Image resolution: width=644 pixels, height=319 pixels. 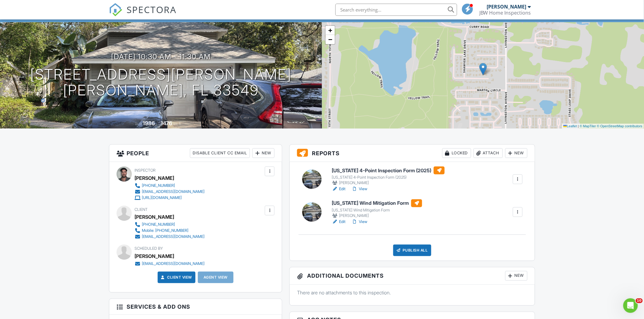 I want to click on span: Inspector, so click(x=145, y=170).